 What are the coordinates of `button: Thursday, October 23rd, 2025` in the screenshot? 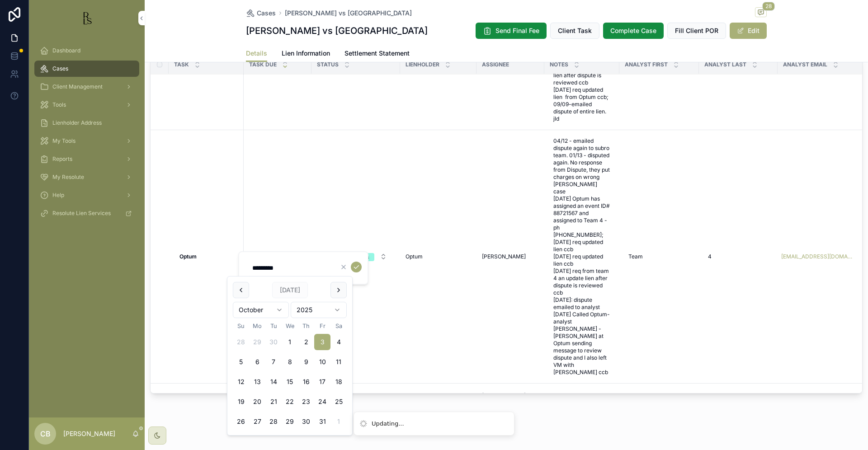 It's located at (306, 402).